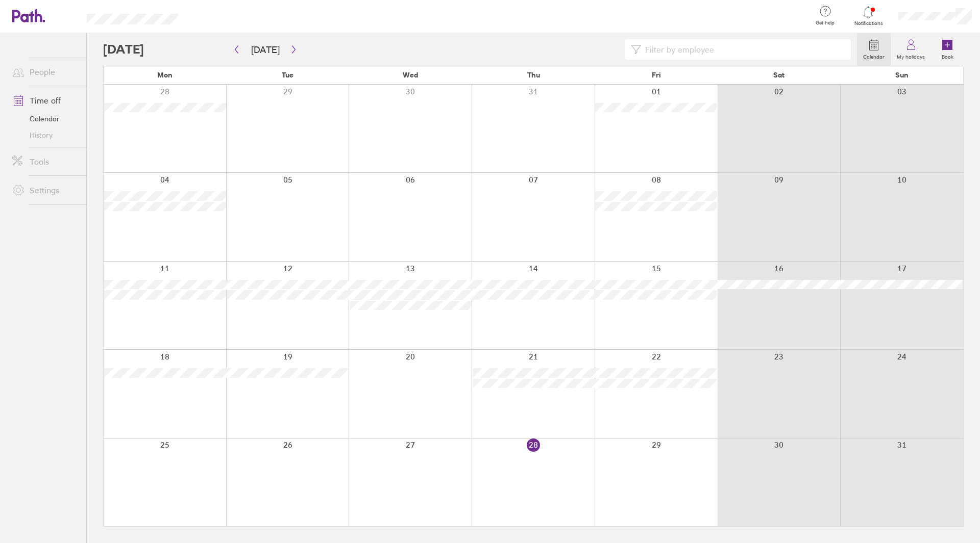 The width and height of the screenshot is (980, 543). I want to click on label: Book, so click(947, 55).